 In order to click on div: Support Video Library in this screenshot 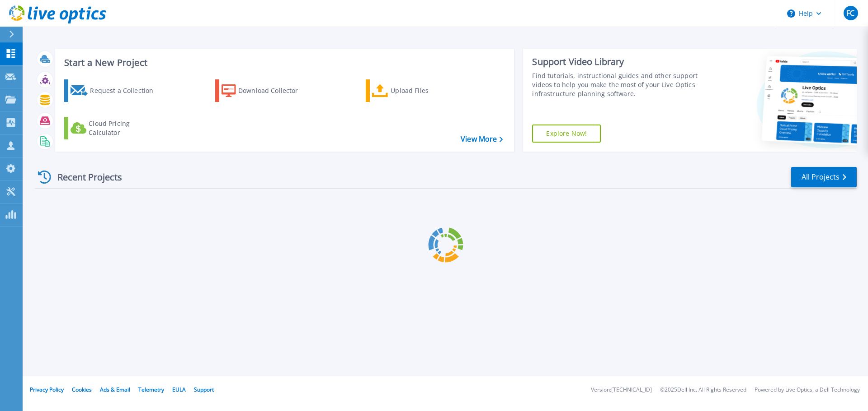, I will do `click(617, 62)`.